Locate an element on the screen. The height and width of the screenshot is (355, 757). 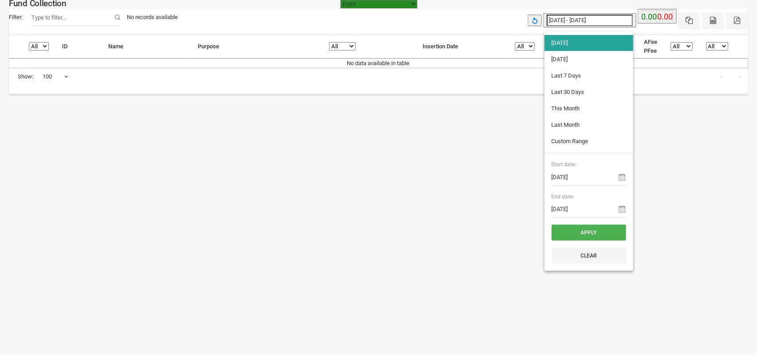
button: Clear is located at coordinates (589, 256).